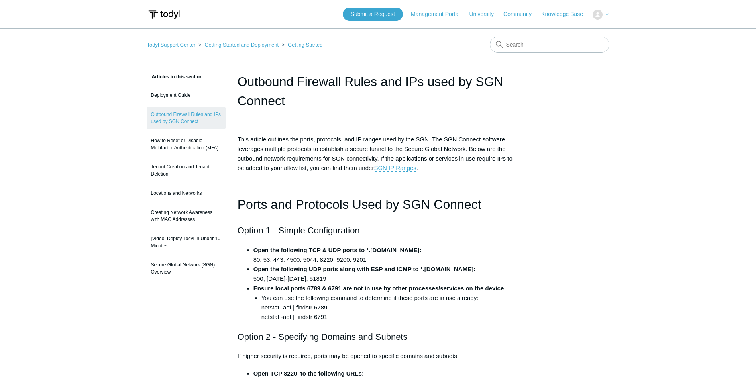 Image resolution: width=756 pixels, height=380 pixels. I want to click on img: Todyl Support Center Help Center home page, so click(164, 14).